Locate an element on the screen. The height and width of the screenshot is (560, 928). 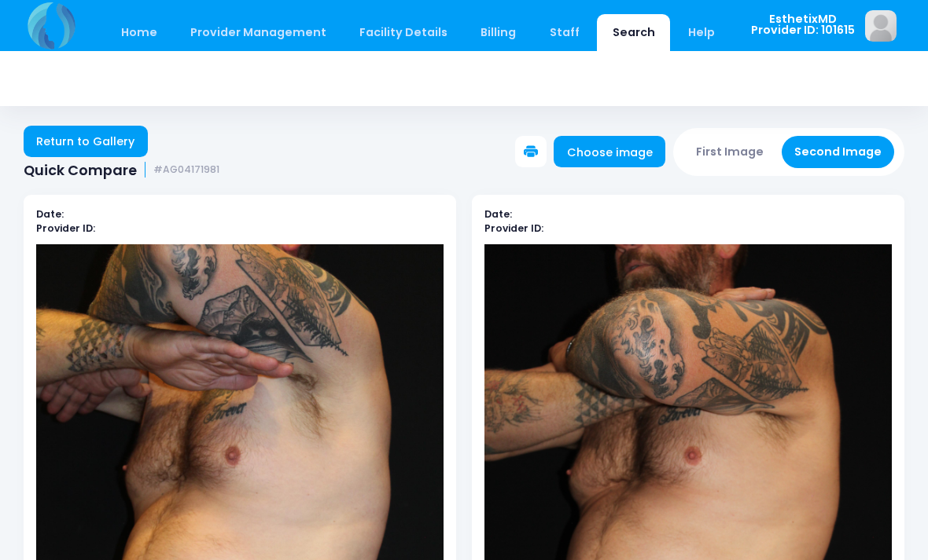
a: Return to Gallery is located at coordinates (85, 141).